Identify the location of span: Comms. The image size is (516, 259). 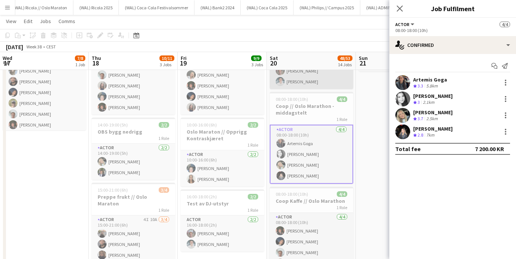
(67, 21).